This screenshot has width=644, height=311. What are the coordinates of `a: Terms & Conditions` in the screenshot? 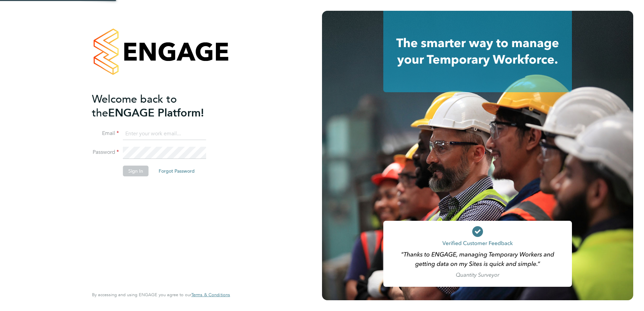 It's located at (210, 295).